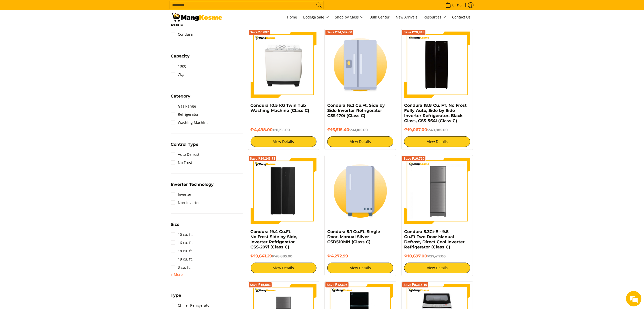  I want to click on a: Auto Defrost, so click(185, 154).